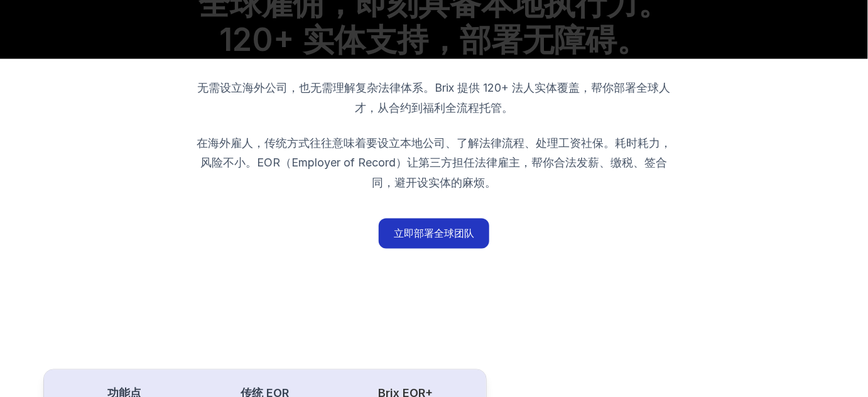  I want to click on button: 立即部署全球团队, so click(434, 234).